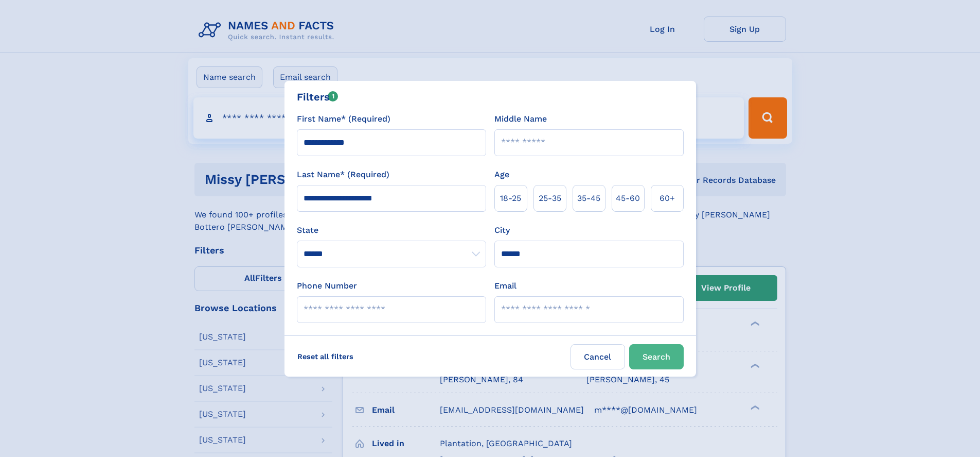  Describe the element at coordinates (344, 119) in the screenshot. I see `label: First Name* (Required)` at that location.